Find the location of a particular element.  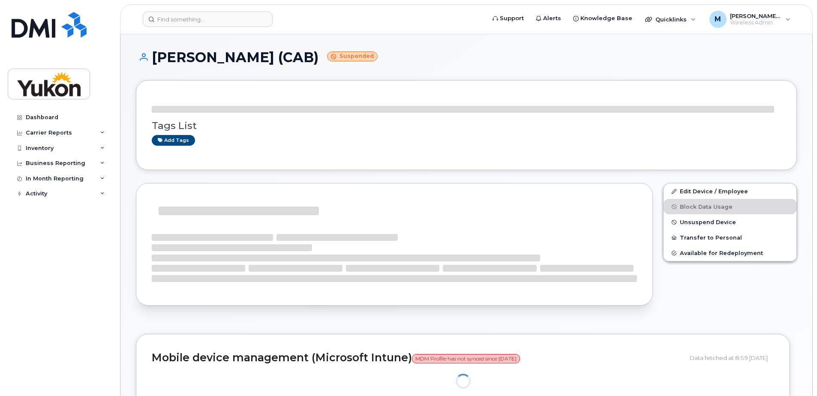

a: Edit Device / Employee is located at coordinates (730, 191).